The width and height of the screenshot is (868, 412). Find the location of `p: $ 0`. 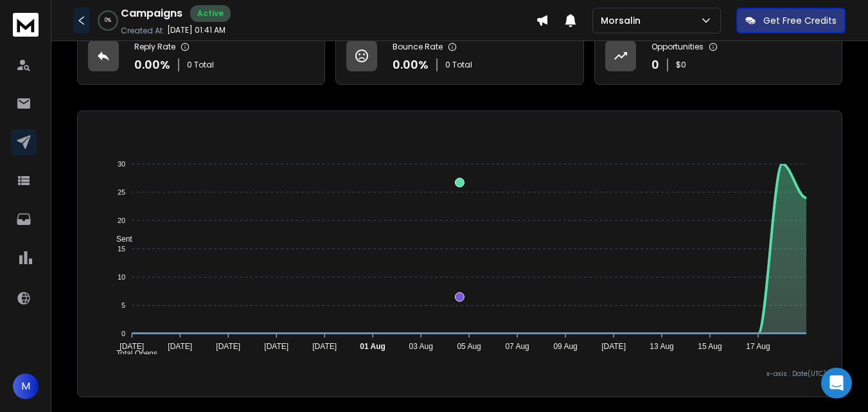

p: $ 0 is located at coordinates (681, 65).